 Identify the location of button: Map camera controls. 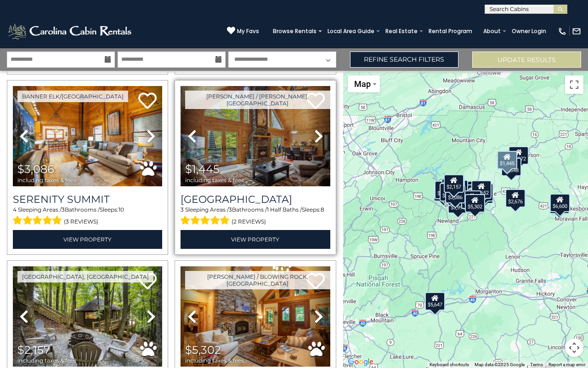
(575, 347).